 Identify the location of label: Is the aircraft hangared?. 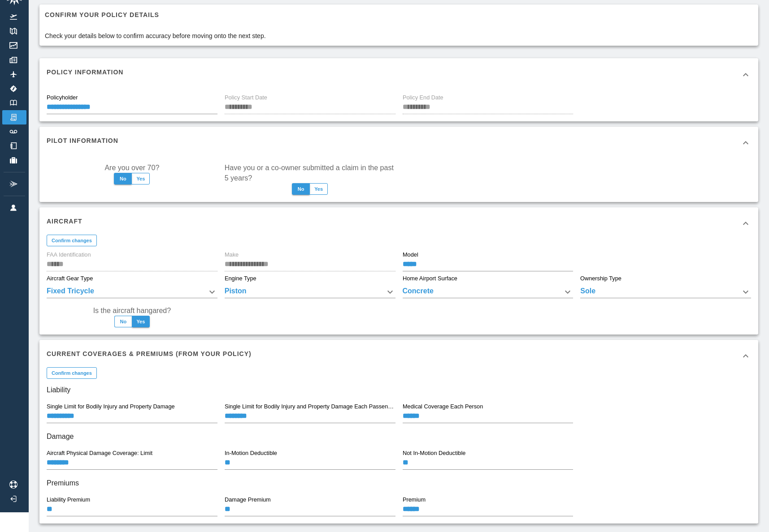
(131, 310).